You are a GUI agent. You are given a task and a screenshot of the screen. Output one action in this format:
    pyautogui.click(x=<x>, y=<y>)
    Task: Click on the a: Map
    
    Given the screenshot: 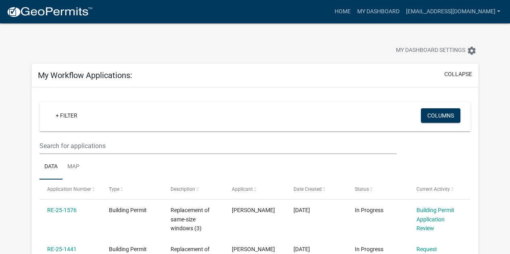 What is the action you would take?
    pyautogui.click(x=73, y=167)
    